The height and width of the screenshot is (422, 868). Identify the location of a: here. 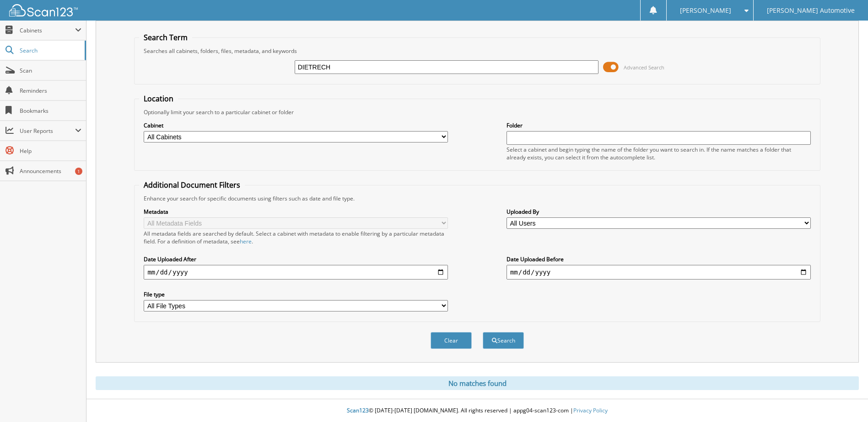
(246, 241).